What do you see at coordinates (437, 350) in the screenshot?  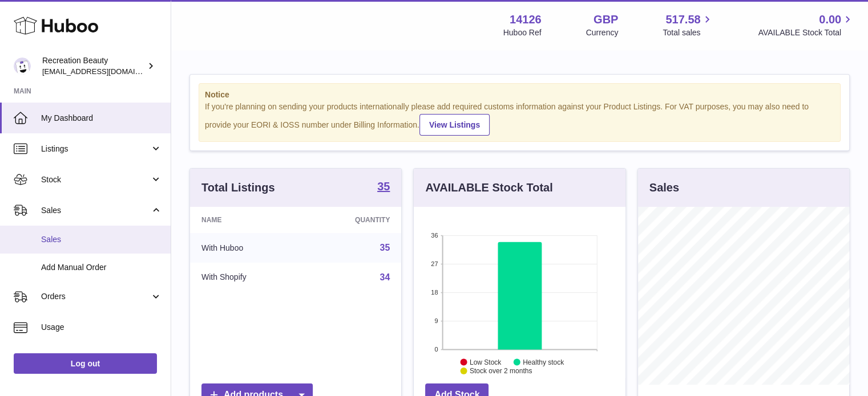 I see `text: 0` at bounding box center [437, 350].